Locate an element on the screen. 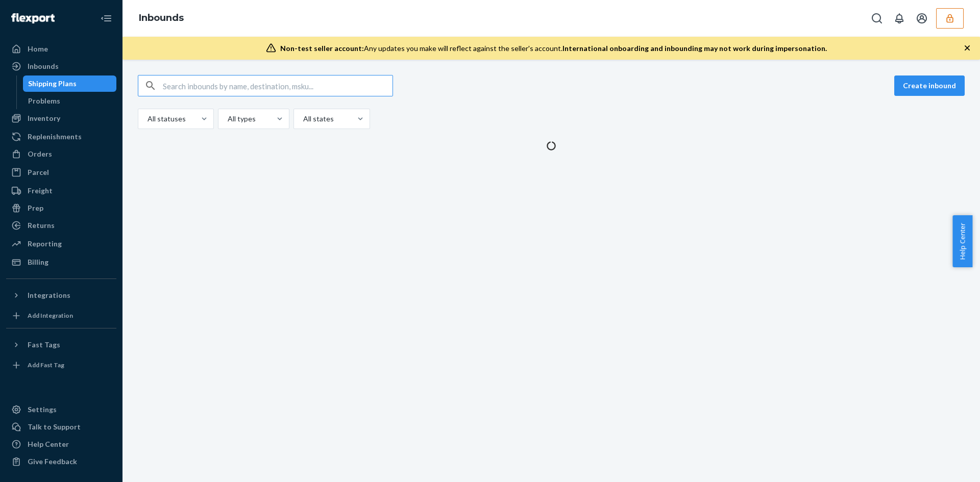 Image resolution: width=980 pixels, height=482 pixels. a: Prep is located at coordinates (61, 208).